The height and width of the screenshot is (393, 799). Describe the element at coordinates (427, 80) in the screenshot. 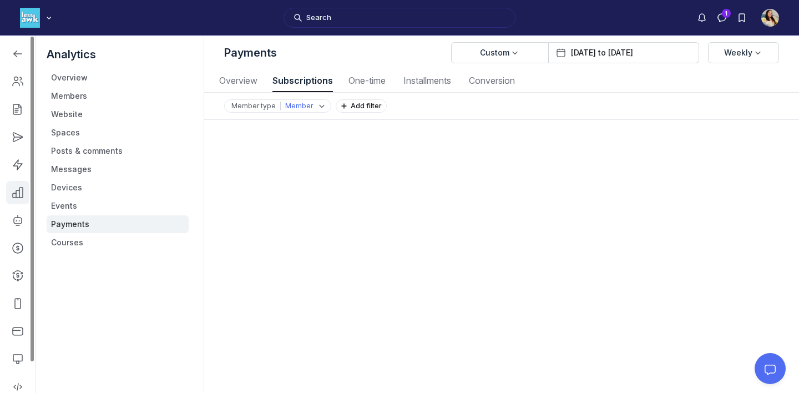

I see `span: Installments` at that location.